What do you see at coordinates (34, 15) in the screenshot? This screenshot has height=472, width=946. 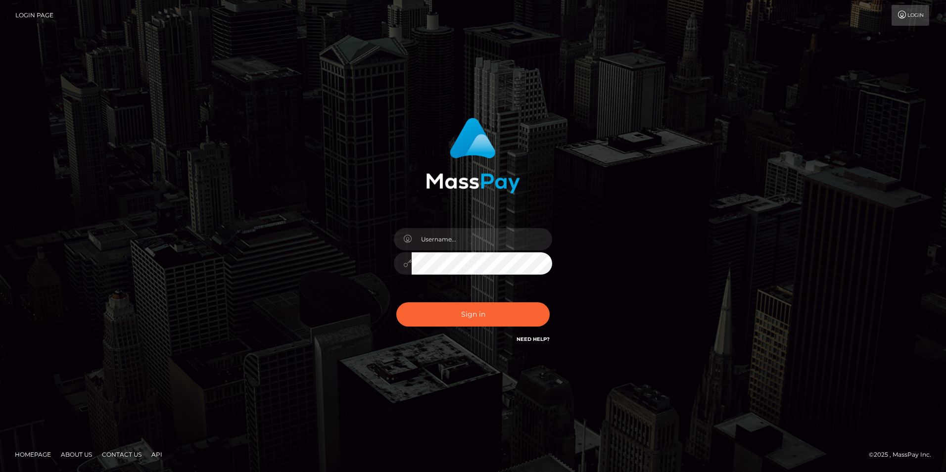 I see `a: Login Page` at bounding box center [34, 15].